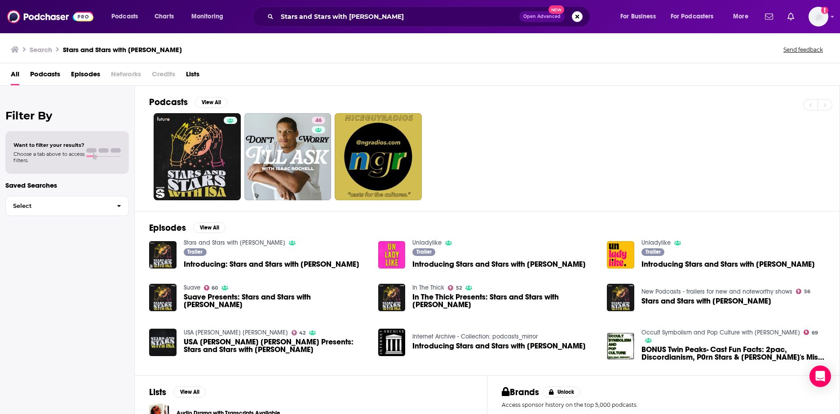 This screenshot has width=840, height=414. What do you see at coordinates (41, 49) in the screenshot?
I see `h3: Search` at bounding box center [41, 49].